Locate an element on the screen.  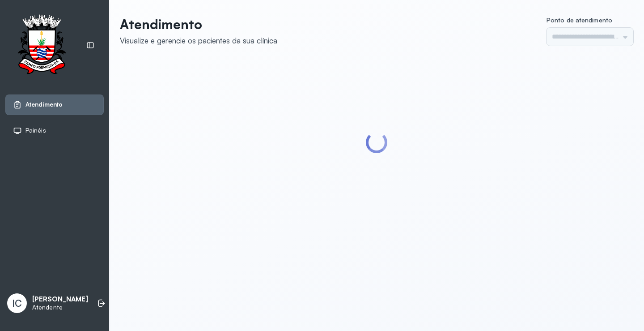
p: Atendimento is located at coordinates (198, 24).